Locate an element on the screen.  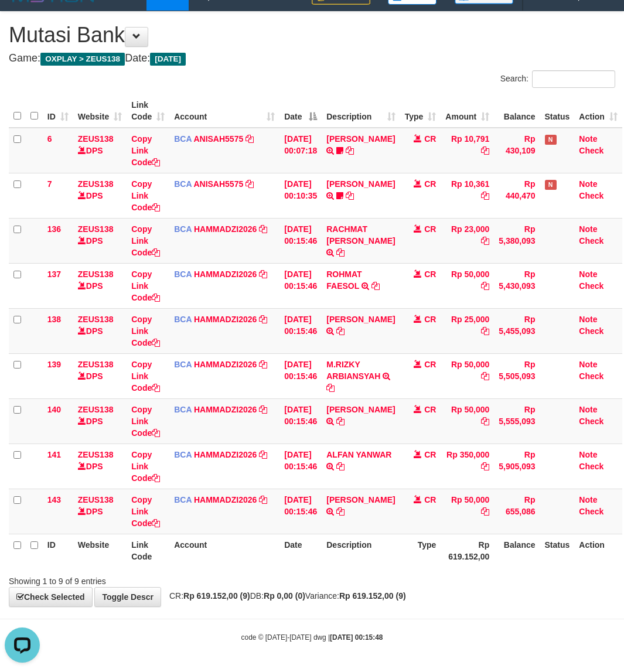
a: Copy ARIFS EFENDI to clipboard is located at coordinates (350, 150).